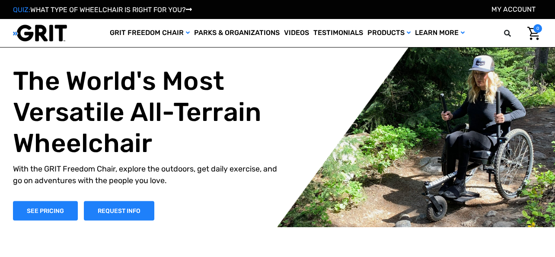  I want to click on input: Search, so click(515, 33).